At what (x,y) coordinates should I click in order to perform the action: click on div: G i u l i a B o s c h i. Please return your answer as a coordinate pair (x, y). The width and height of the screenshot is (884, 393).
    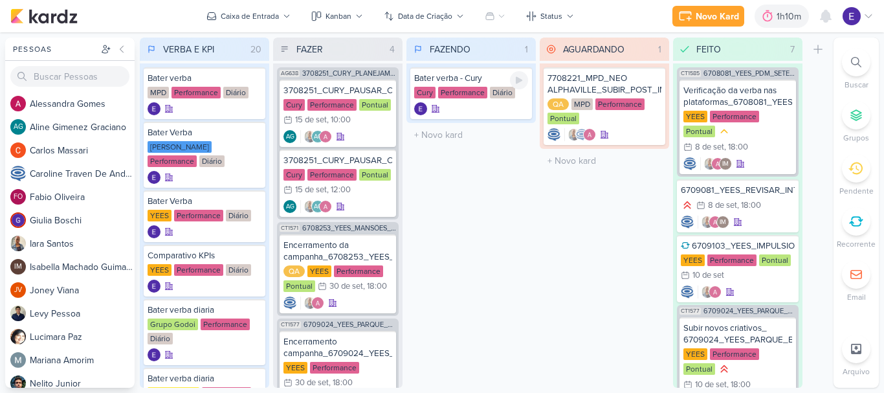
    Looking at the image, I should click on (82, 220).